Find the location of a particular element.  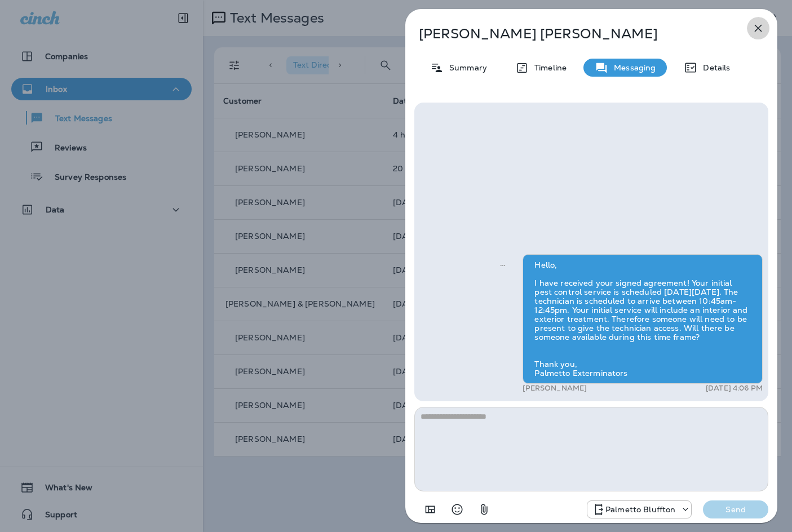

p: Palmetto Bluffton is located at coordinates (641, 510).